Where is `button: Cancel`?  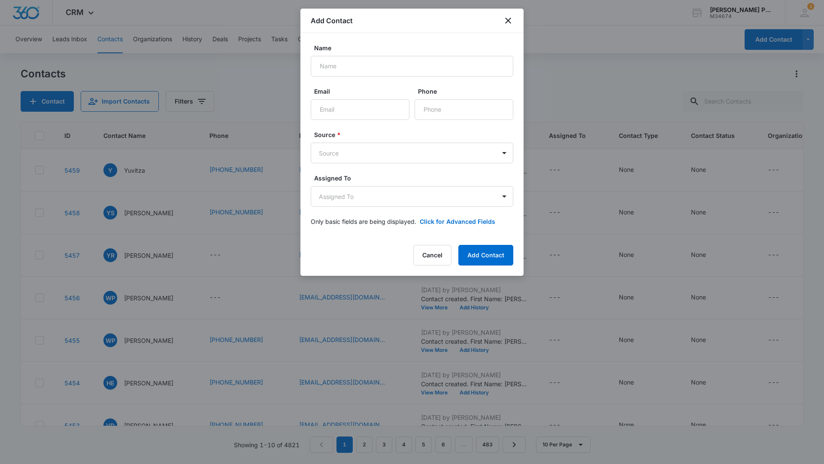
button: Cancel is located at coordinates (432, 255).